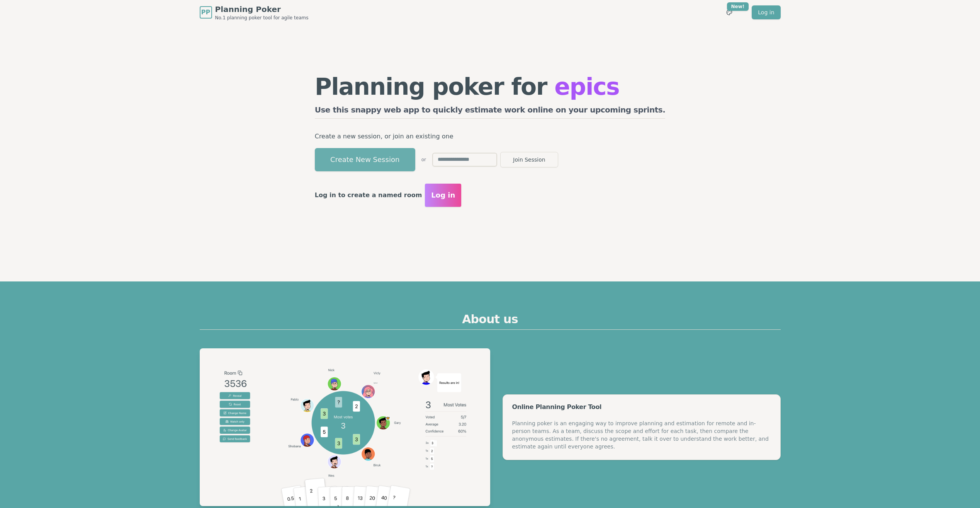 The image size is (980, 508). Describe the element at coordinates (262, 9) in the screenshot. I see `span: Planning Poker` at that location.